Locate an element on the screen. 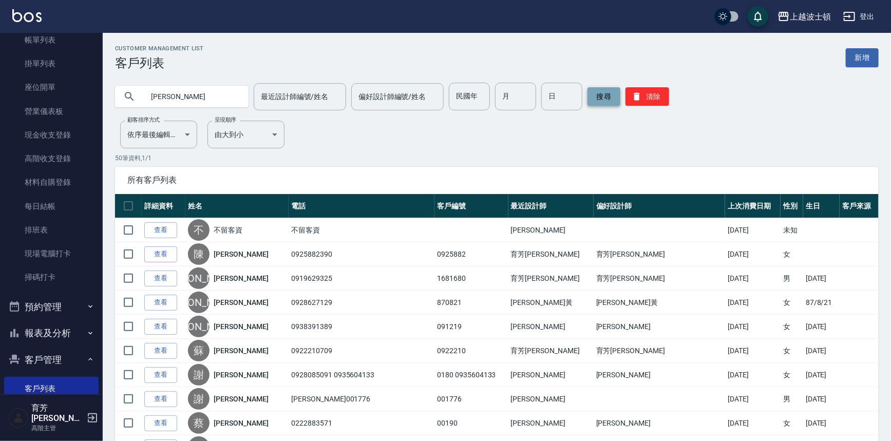  span: 所有客戶列表 is located at coordinates (496, 180).